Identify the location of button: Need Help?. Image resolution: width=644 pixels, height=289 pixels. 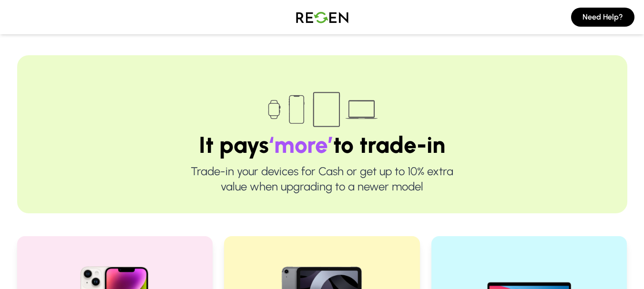
(602, 17).